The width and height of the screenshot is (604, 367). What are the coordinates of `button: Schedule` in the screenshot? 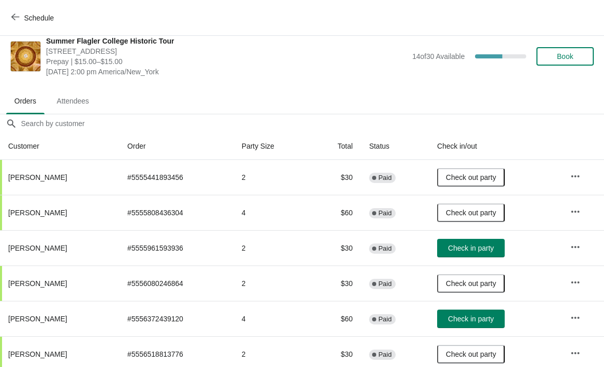 It's located at (33, 18).